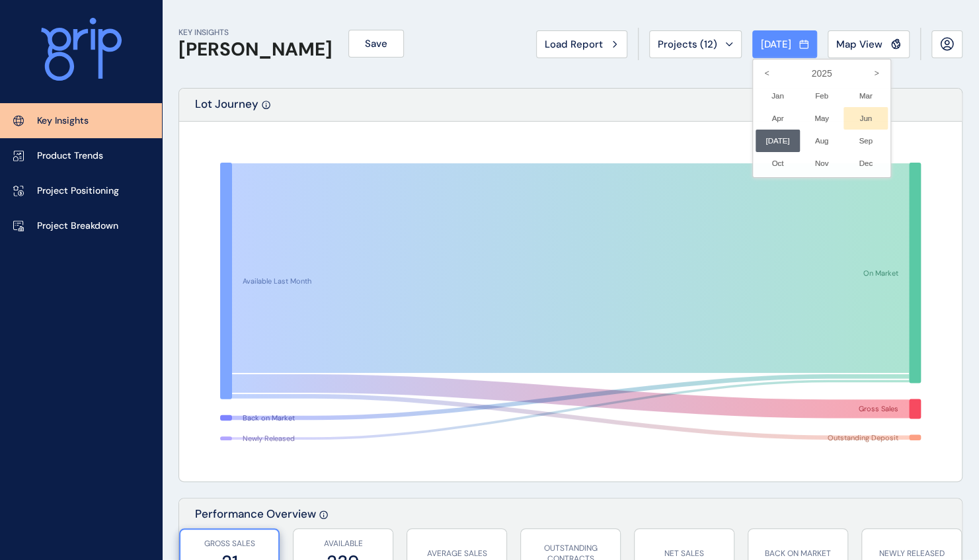  What do you see at coordinates (822, 95) in the screenshot?
I see `li: Feb` at bounding box center [822, 95].